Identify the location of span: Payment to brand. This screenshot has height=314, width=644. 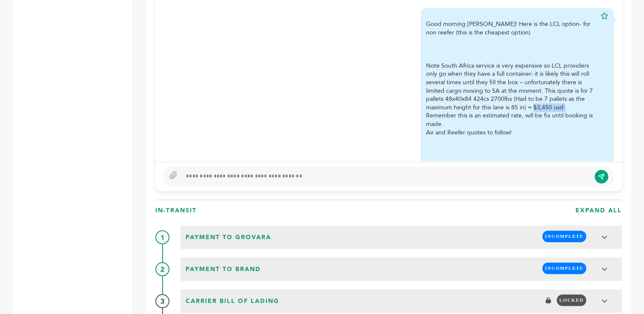
(223, 270).